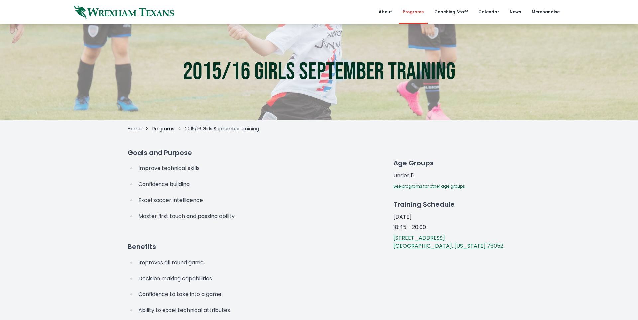  What do you see at coordinates (135, 129) in the screenshot?
I see `a: Home` at bounding box center [135, 129].